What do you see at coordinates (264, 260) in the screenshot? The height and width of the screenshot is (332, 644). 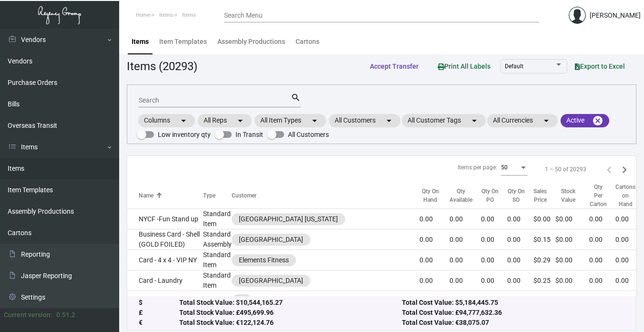 I see `div: Elements Fitness` at bounding box center [264, 260].